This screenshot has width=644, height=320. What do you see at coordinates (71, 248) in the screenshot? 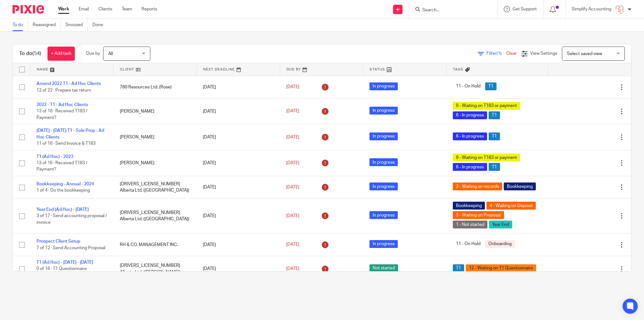
I see `span: 7 of 12 · Send Accounting Proposal` at bounding box center [71, 248].